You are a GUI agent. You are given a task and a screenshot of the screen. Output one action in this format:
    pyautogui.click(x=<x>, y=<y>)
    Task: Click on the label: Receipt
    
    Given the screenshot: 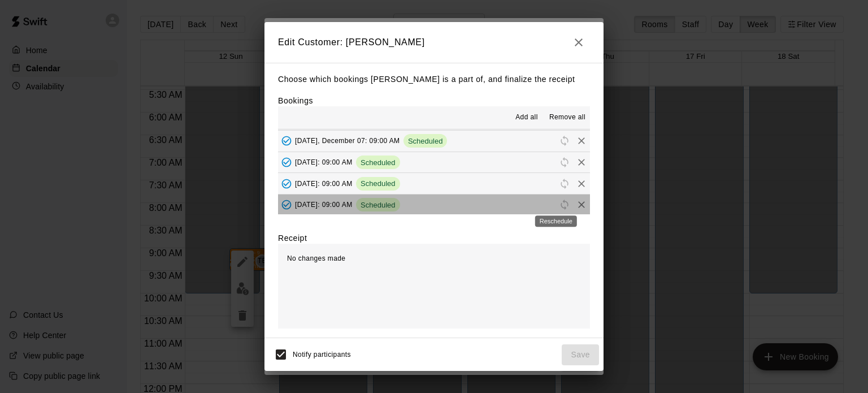 What is the action you would take?
    pyautogui.click(x=293, y=238)
    